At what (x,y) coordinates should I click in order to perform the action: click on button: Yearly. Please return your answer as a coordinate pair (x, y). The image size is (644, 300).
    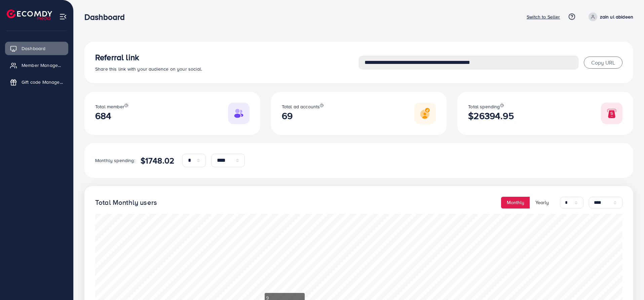
    Looking at the image, I should click on (542, 202).